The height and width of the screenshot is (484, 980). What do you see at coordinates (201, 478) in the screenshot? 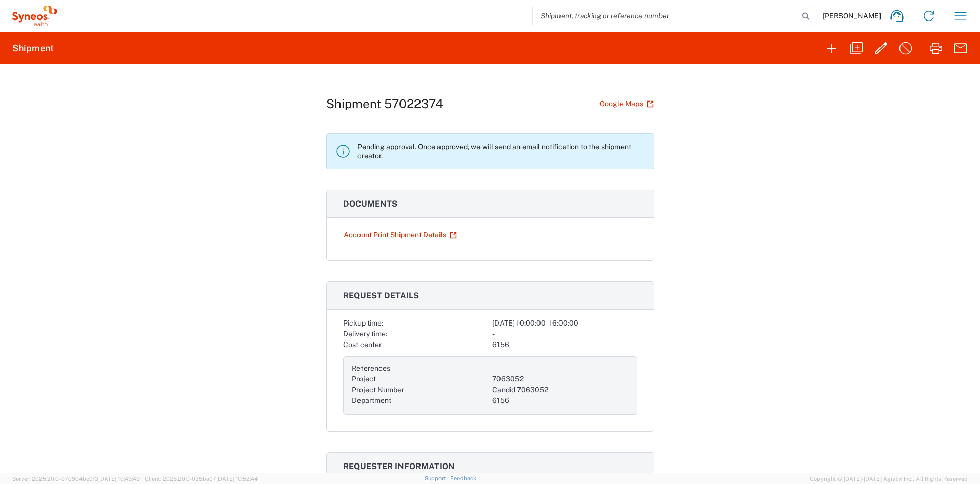
I see `span: Client: 2025.20.0-035ba07` at bounding box center [201, 478].